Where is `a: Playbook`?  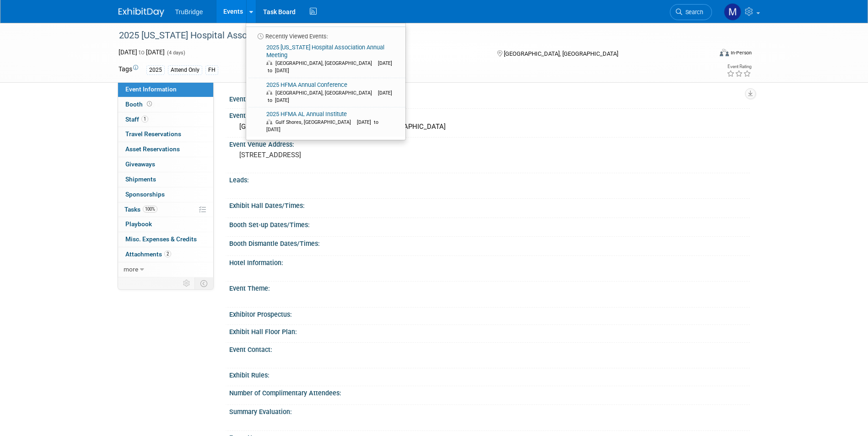 a: Playbook is located at coordinates (166, 225).